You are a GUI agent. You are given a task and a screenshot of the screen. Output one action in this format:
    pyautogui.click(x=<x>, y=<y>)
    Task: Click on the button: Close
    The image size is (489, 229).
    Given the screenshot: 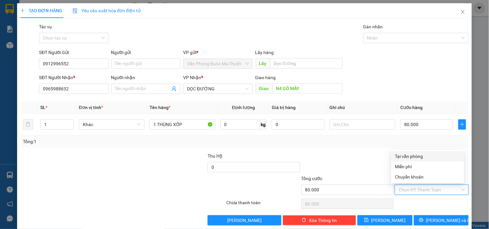 What is the action you would take?
    pyautogui.click(x=462, y=12)
    